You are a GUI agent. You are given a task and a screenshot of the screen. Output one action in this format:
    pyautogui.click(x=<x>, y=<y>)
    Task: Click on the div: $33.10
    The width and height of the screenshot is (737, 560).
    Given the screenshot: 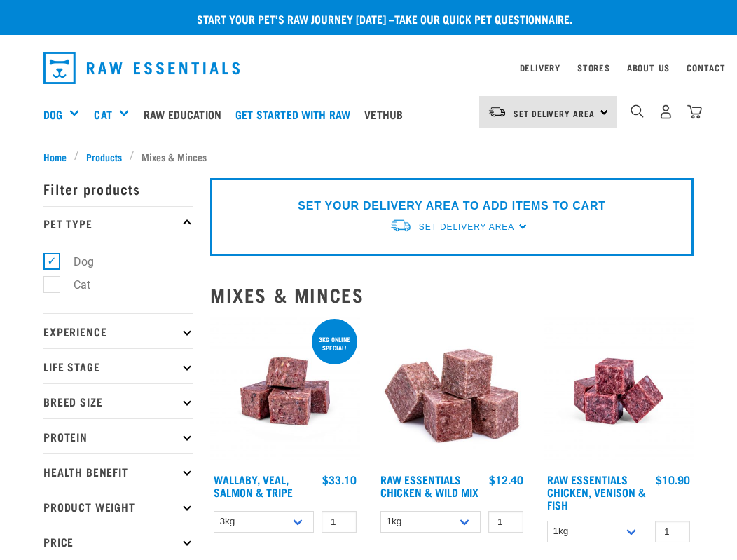 What is the action you would take?
    pyautogui.click(x=339, y=479)
    